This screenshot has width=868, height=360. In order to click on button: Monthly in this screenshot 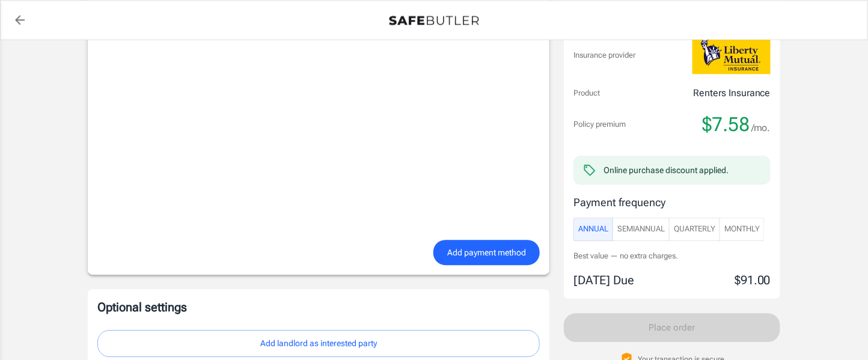, I will do `click(742, 229)`.